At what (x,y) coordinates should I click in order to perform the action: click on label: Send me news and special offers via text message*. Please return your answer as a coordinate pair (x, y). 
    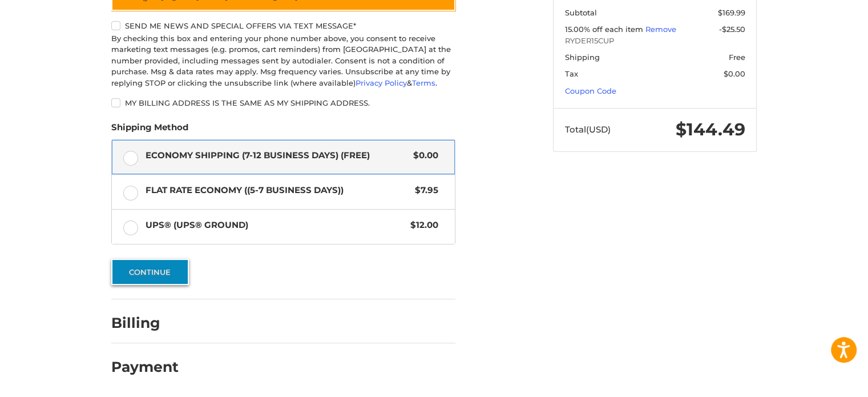
    Looking at the image, I should click on (283, 26).